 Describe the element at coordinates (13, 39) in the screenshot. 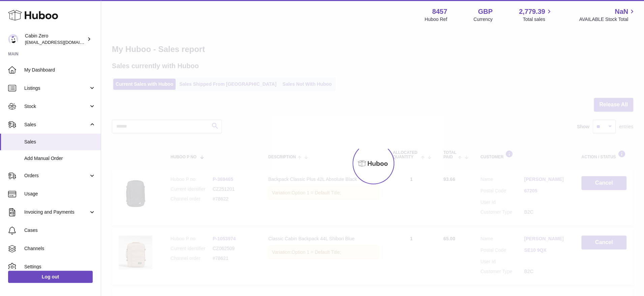

I see `img: huboo@cabinzero.com` at that location.